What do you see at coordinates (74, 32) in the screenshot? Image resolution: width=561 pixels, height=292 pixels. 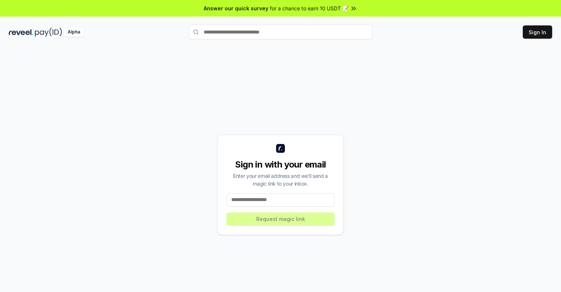 I see `div: Alpha` at bounding box center [74, 32].